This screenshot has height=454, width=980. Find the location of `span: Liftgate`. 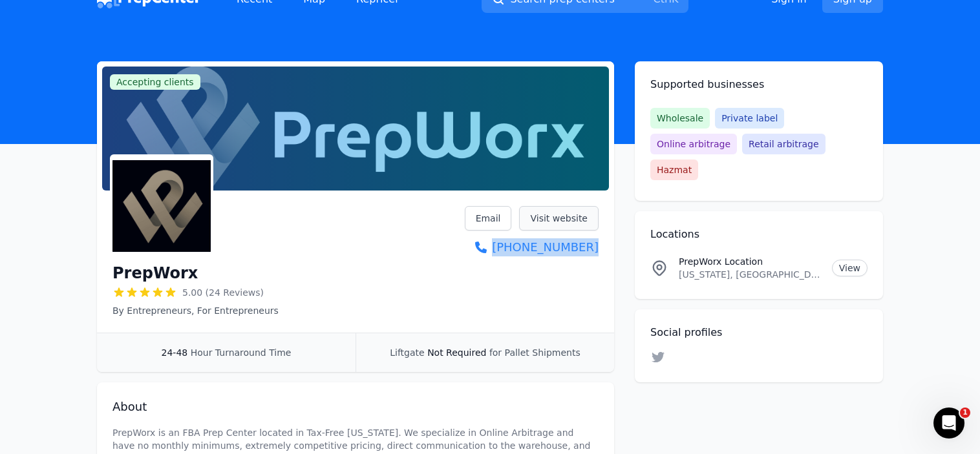

span: Liftgate is located at coordinates (406, 353).